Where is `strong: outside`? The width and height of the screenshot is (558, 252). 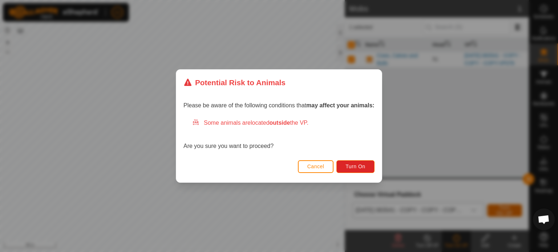 strong: outside is located at coordinates (280, 123).